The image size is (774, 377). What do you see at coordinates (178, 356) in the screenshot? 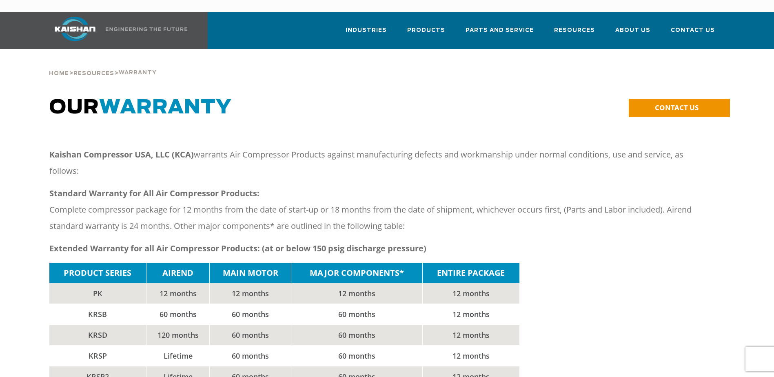
I see `td: Lifetime` at bounding box center [178, 356].